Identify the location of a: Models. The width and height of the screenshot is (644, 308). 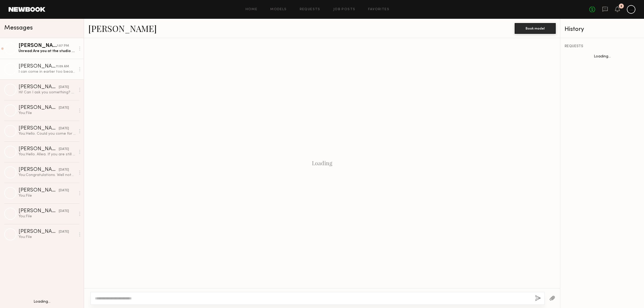
(278, 9).